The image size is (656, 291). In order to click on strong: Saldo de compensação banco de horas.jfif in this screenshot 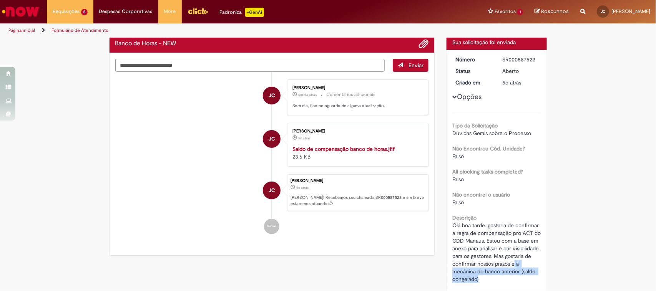, I will do `click(344, 149)`.